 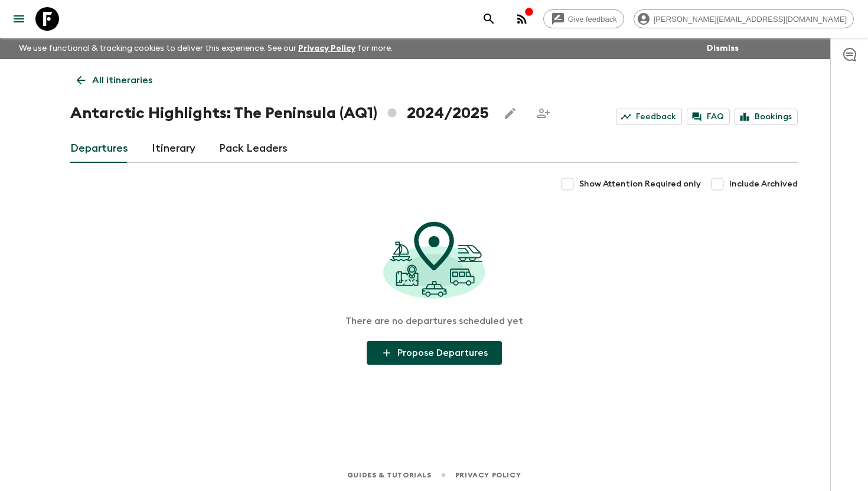 I want to click on span: Show Attention Required only, so click(x=640, y=184).